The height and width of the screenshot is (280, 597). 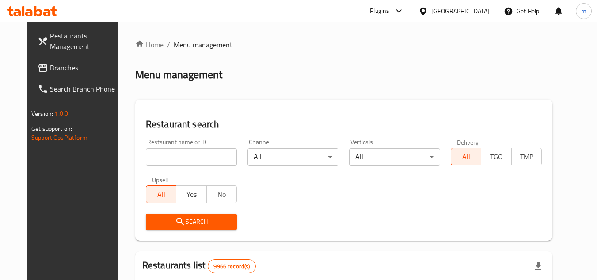 I want to click on a: Branches, so click(x=79, y=68).